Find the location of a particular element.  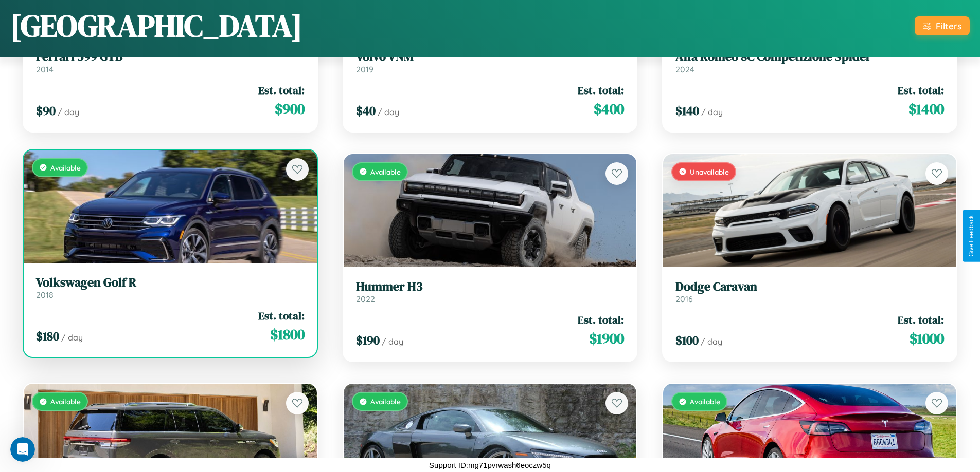

span: 2018 is located at coordinates (45, 295).